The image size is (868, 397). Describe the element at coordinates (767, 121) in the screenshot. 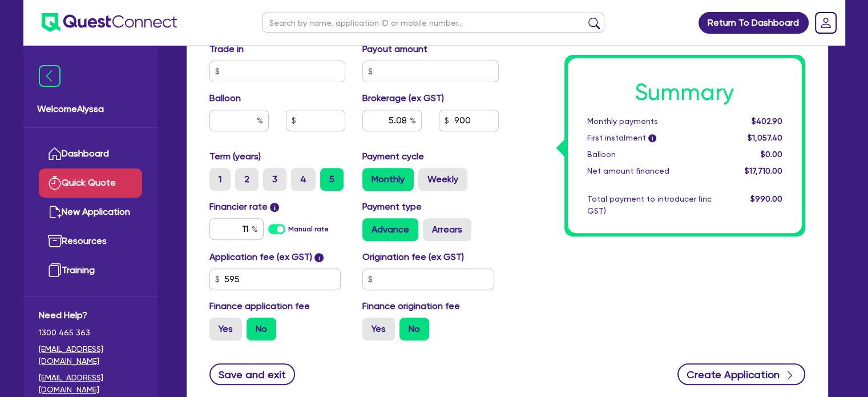

I see `span: $402.90` at that location.